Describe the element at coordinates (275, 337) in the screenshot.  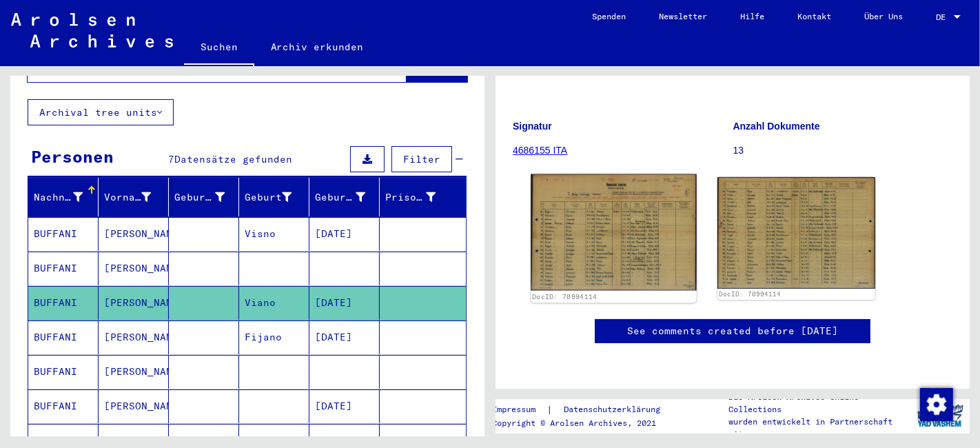
I see `mat-cell: Fijano` at that location.